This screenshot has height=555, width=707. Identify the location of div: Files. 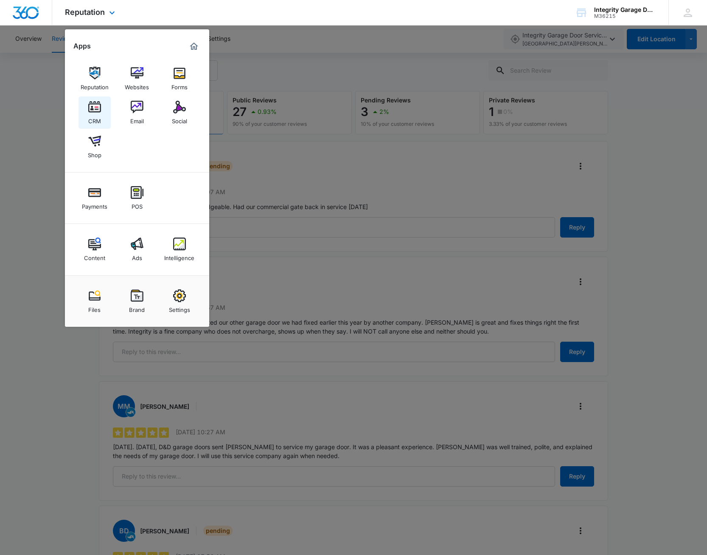
(94, 307).